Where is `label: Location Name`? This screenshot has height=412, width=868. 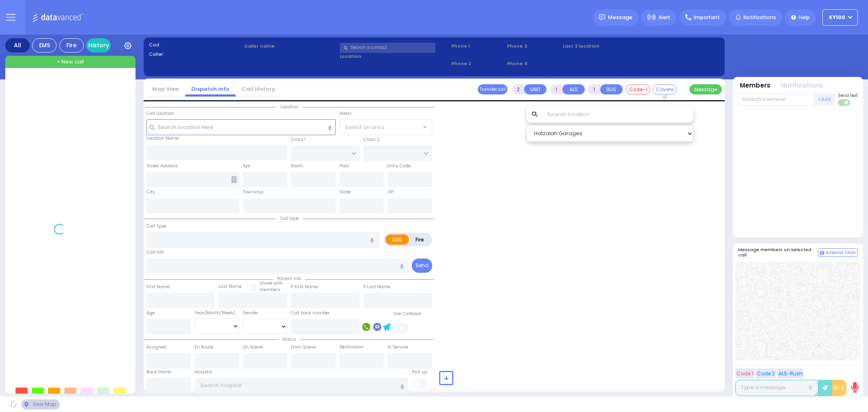 label: Location Name is located at coordinates (163, 138).